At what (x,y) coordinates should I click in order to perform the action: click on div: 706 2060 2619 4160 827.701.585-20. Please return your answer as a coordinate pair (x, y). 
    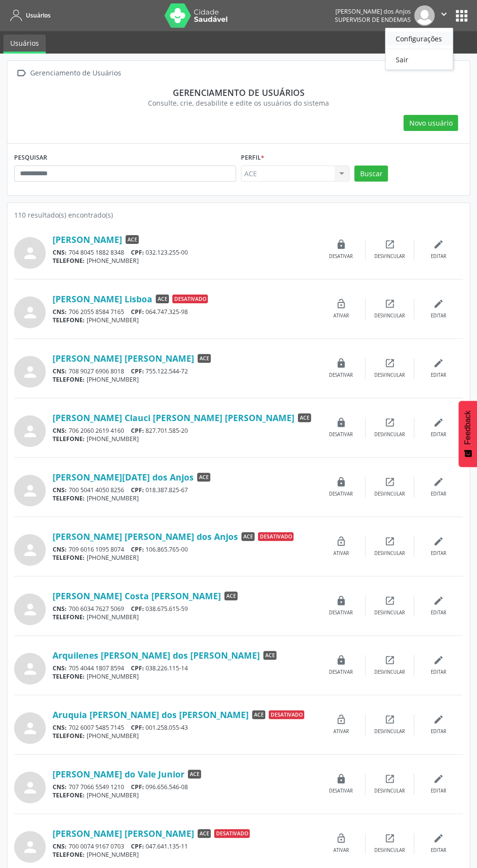
    Looking at the image, I should click on (185, 430).